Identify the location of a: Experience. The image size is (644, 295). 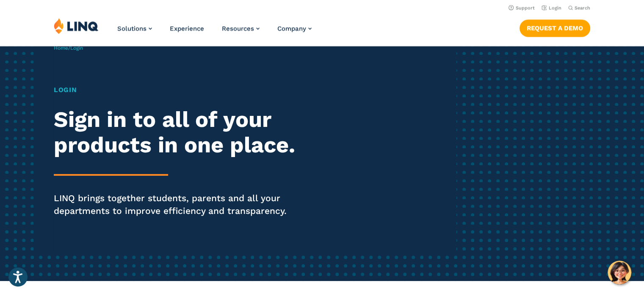
(186, 28).